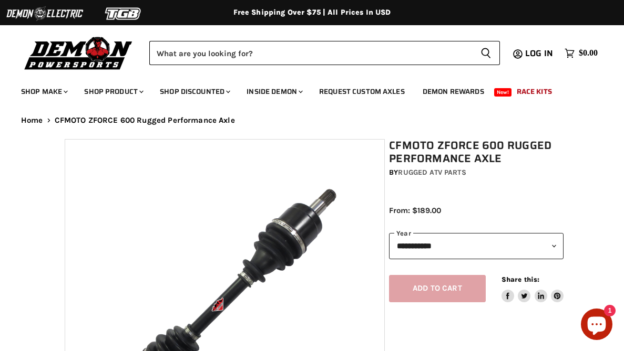 This screenshot has height=351, width=624. I want to click on aside: Share this:, so click(532, 289).